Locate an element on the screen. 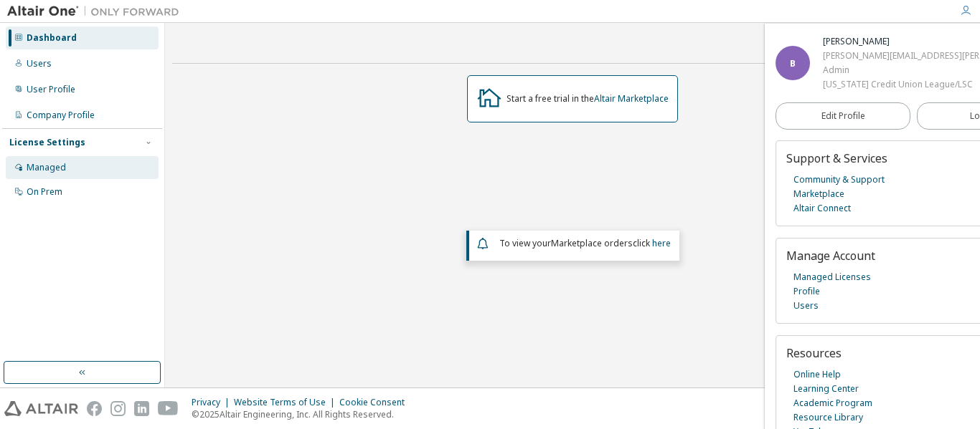  a: Resource Library is located at coordinates (828, 418).